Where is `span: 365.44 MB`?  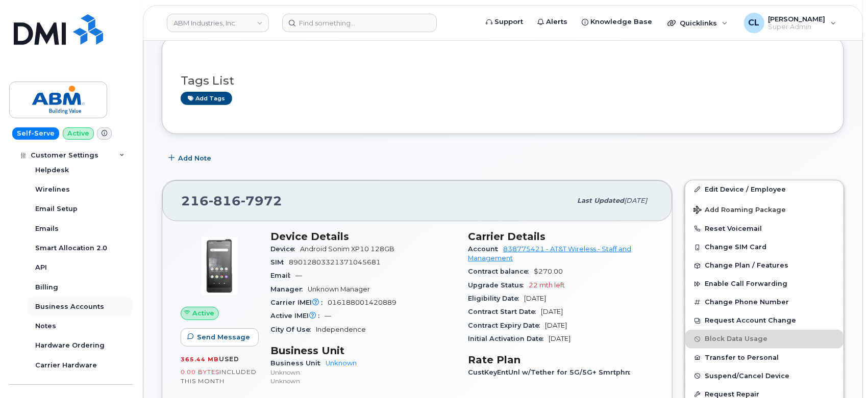 span: 365.44 MB is located at coordinates (199, 360).